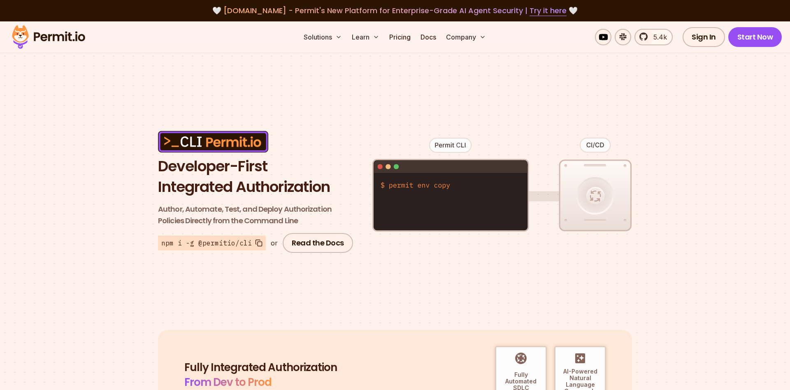  Describe the element at coordinates (654, 37) in the screenshot. I see `a: 5.4k` at that location.